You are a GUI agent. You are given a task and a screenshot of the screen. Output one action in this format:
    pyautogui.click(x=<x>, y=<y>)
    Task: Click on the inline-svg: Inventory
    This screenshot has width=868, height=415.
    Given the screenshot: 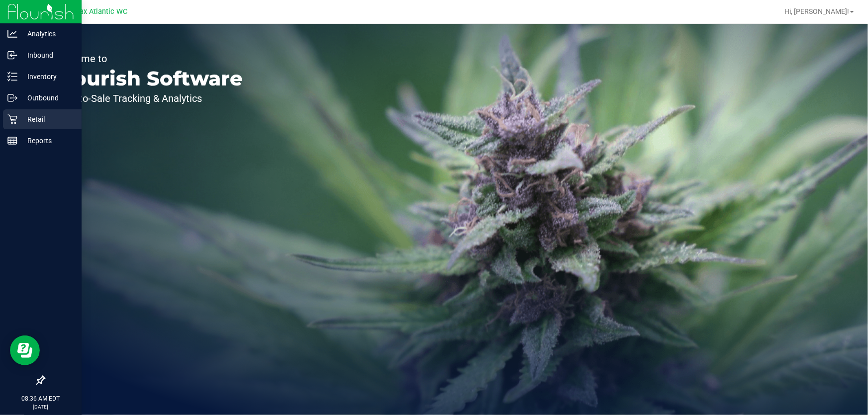 What is the action you would take?
    pyautogui.click(x=12, y=77)
    